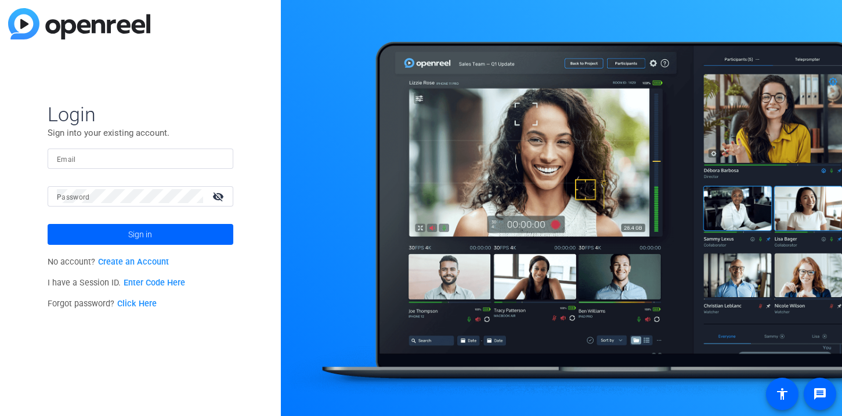  Describe the element at coordinates (73, 197) in the screenshot. I see `mat-label: Password` at that location.